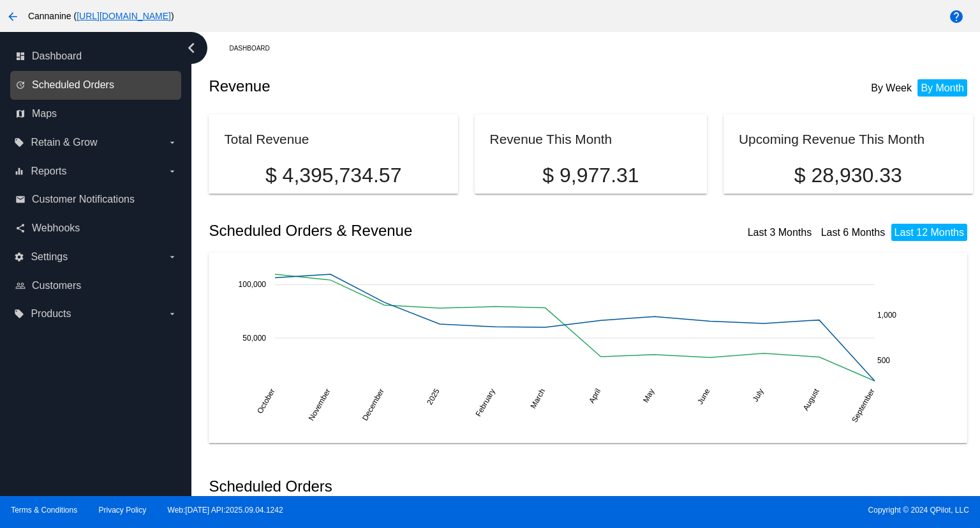 This screenshot has height=528, width=980. I want to click on li: By Month, so click(943, 87).